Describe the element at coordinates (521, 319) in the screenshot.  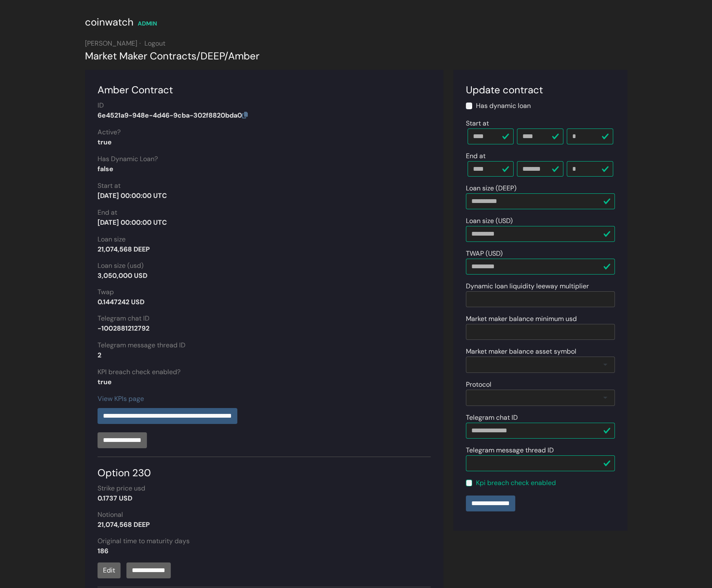
I see `label: Market maker balance minimum usd` at that location.